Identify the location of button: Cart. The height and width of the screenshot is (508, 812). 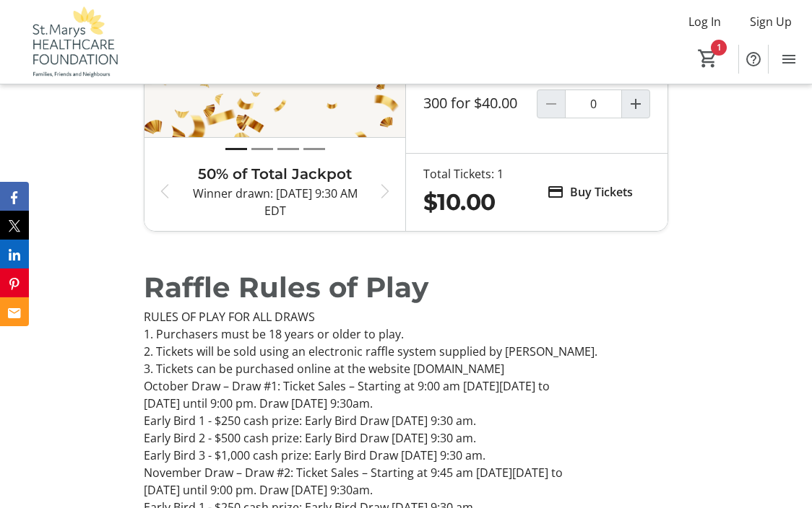
(707, 59).